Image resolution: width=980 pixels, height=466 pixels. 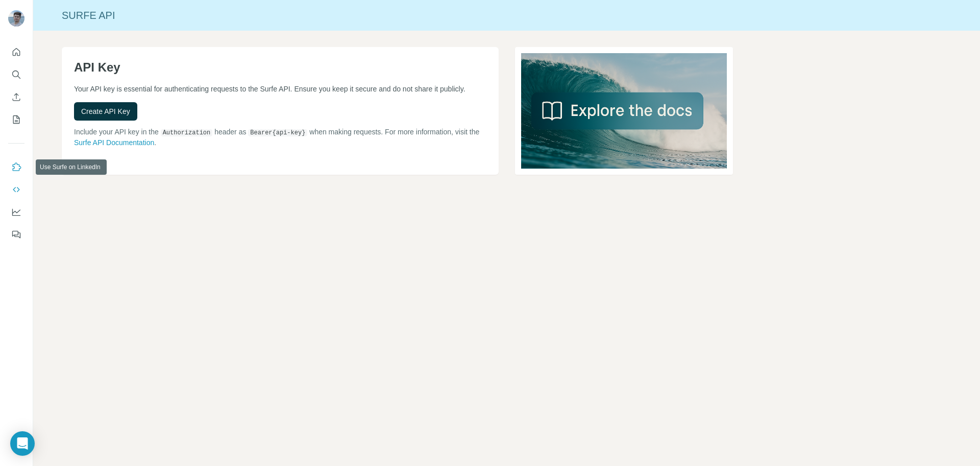 I want to click on button: Create API Key, so click(x=106, y=111).